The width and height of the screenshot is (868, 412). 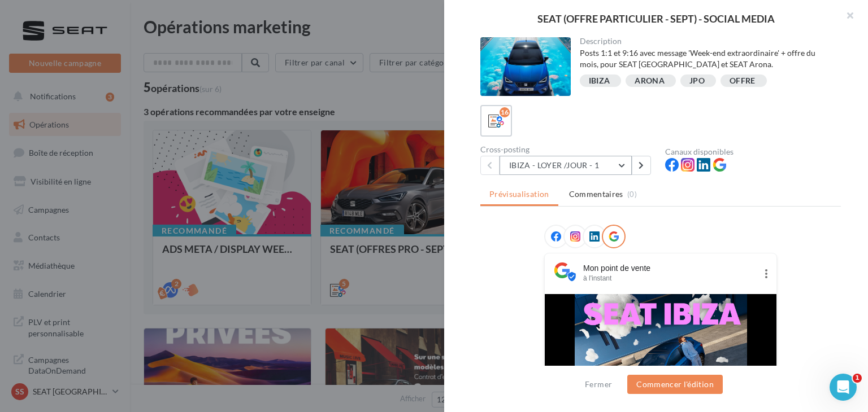 What do you see at coordinates (649, 81) in the screenshot?
I see `div: ARONA` at bounding box center [649, 81].